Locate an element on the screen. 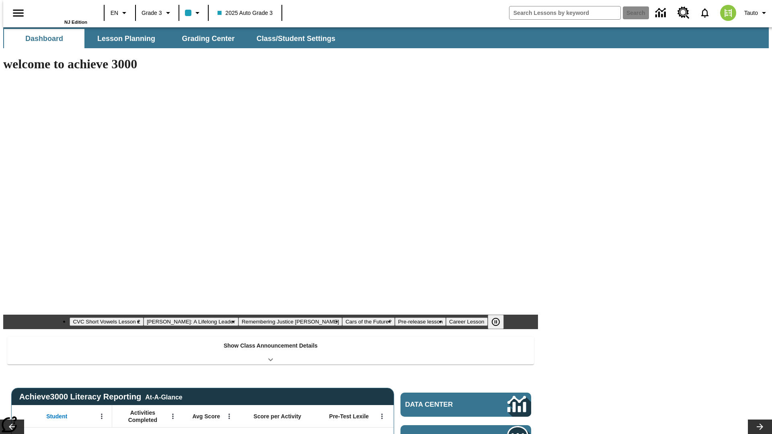 Image resolution: width=772 pixels, height=434 pixels. span: Score per Activity is located at coordinates (277, 416).